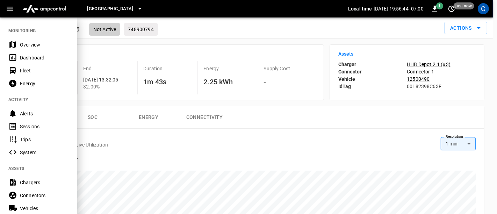 The width and height of the screenshot is (497, 214). I want to click on p: Local time, so click(360, 9).